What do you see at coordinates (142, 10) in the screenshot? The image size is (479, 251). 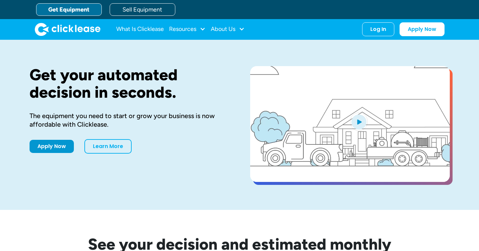 I see `a: Sell Equipment` at bounding box center [142, 10].